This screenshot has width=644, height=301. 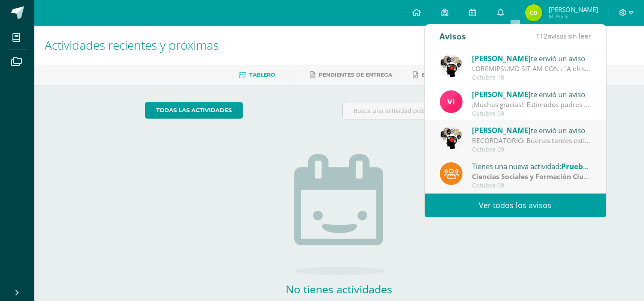 I want to click on span: Actividades recientes y próximas, so click(x=132, y=45).